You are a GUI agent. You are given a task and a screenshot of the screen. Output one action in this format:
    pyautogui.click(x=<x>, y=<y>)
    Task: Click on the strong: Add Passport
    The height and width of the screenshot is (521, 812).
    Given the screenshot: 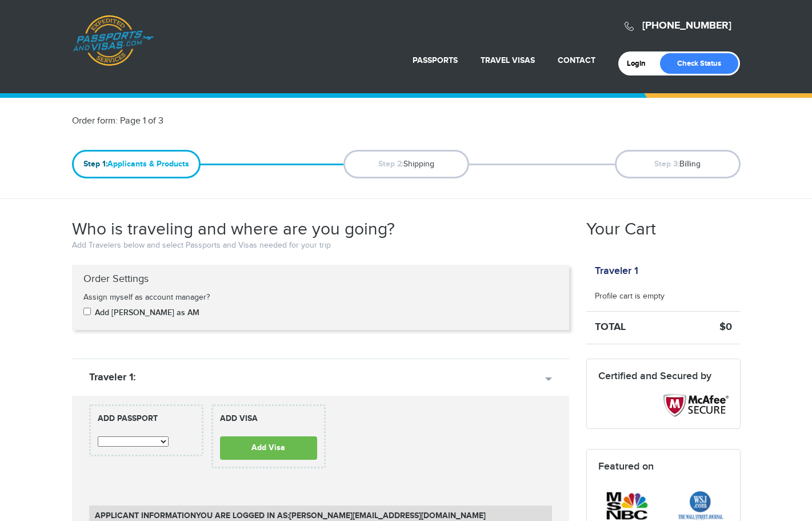 What is the action you would take?
    pyautogui.click(x=146, y=423)
    